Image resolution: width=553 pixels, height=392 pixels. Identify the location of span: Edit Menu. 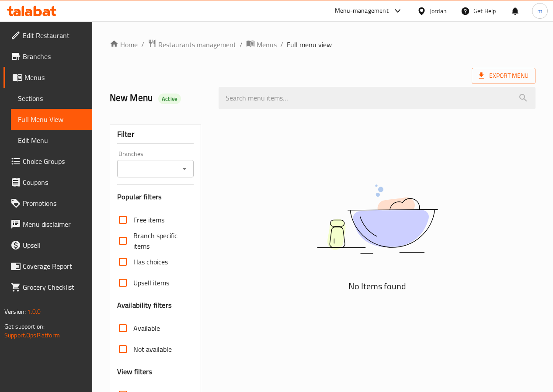
(52, 140).